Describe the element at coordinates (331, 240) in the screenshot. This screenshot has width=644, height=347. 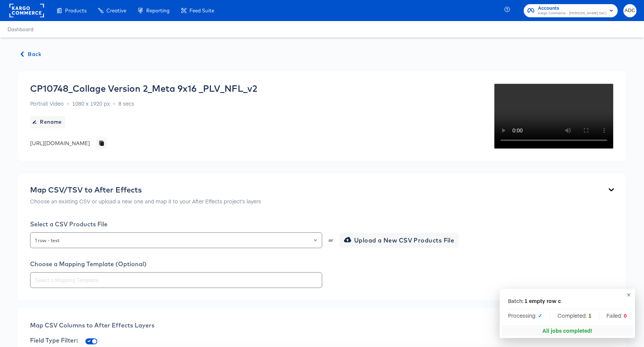
I see `div: or` at that location.